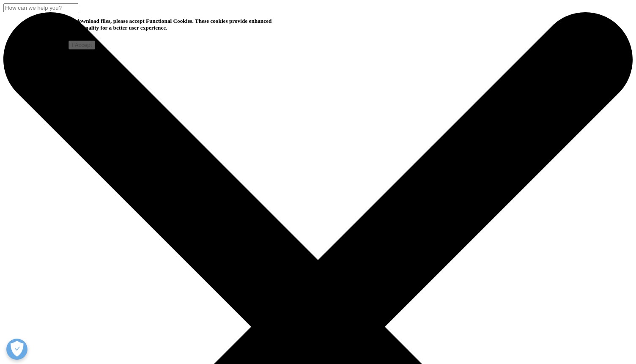 The image size is (636, 364). I want to click on h5: To download files, please accept Functional Cookies. These cookies provide enhanced functionality..., so click(171, 24).